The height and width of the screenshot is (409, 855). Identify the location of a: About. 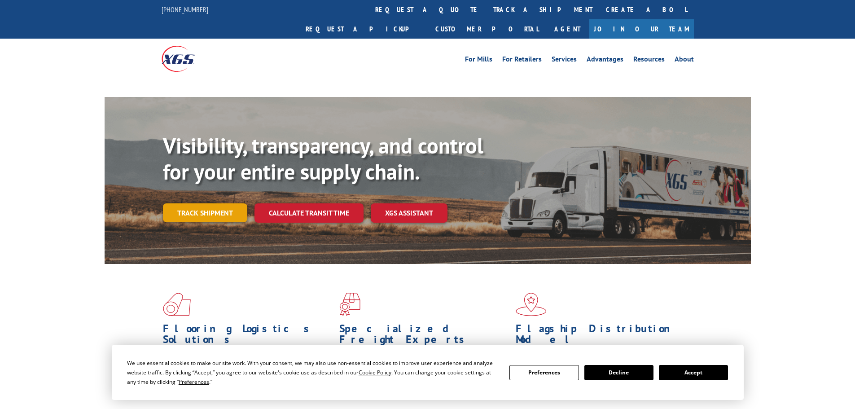
(684, 61).